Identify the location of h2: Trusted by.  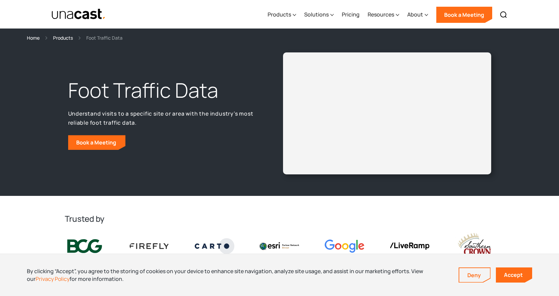
(280, 219).